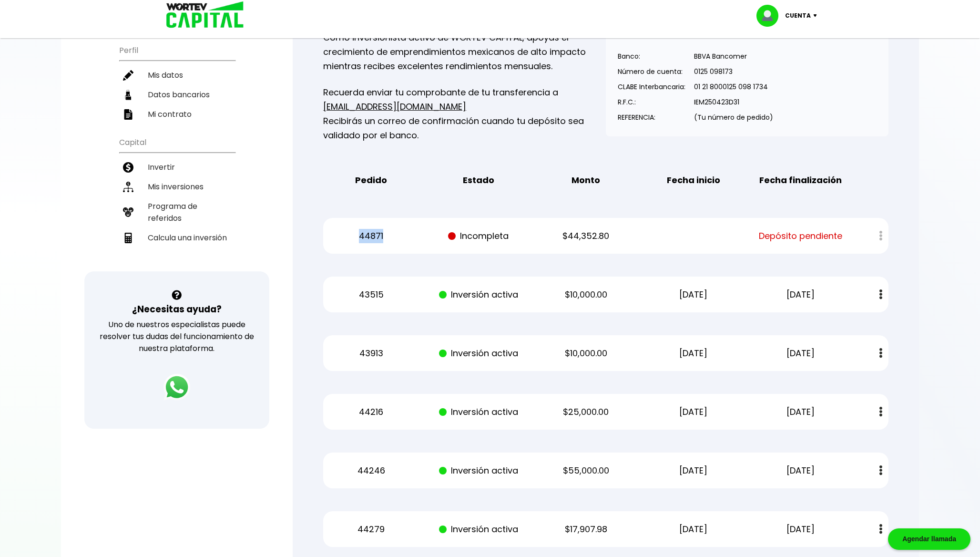 The image size is (980, 557). I want to click on a: Calcula una inversión, so click(177, 237).